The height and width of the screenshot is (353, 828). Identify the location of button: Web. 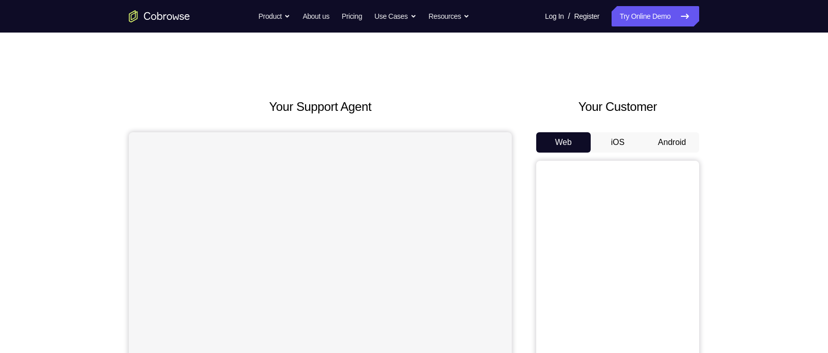
(563, 143).